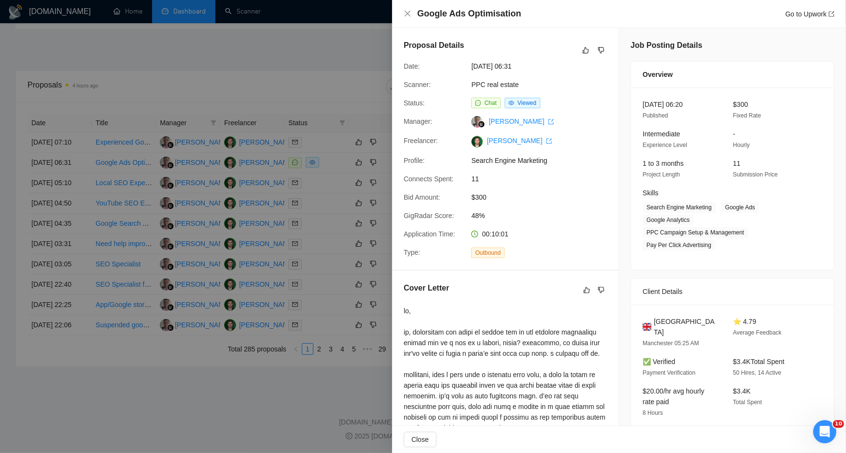 This screenshot has width=846, height=453. What do you see at coordinates (668, 220) in the screenshot?
I see `span: Google Analytics` at bounding box center [668, 220].